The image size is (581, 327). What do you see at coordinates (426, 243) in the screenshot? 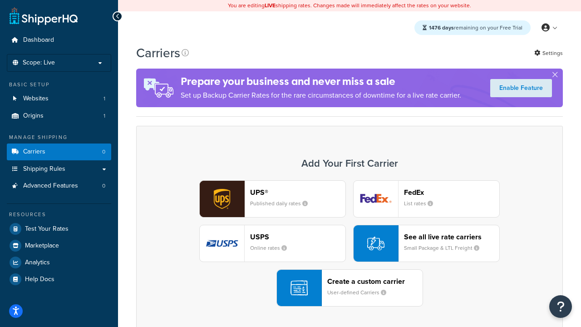
I see `button: See all live rate carriersSmall Package & LTL Freight` at bounding box center [426, 243].